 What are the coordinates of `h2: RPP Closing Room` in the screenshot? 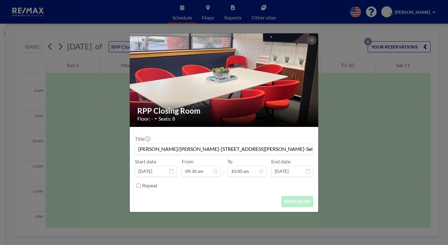 It's located at (224, 111).